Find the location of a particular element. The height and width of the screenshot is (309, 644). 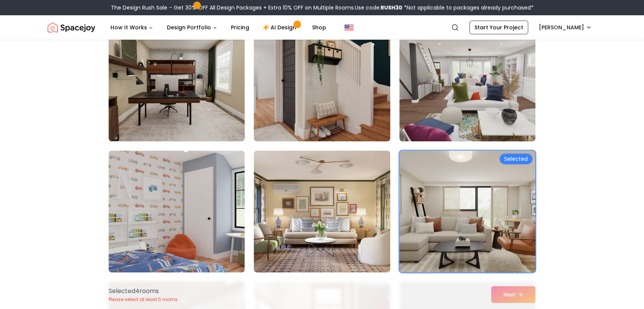

p: Selected 4 room s is located at coordinates (143, 291).